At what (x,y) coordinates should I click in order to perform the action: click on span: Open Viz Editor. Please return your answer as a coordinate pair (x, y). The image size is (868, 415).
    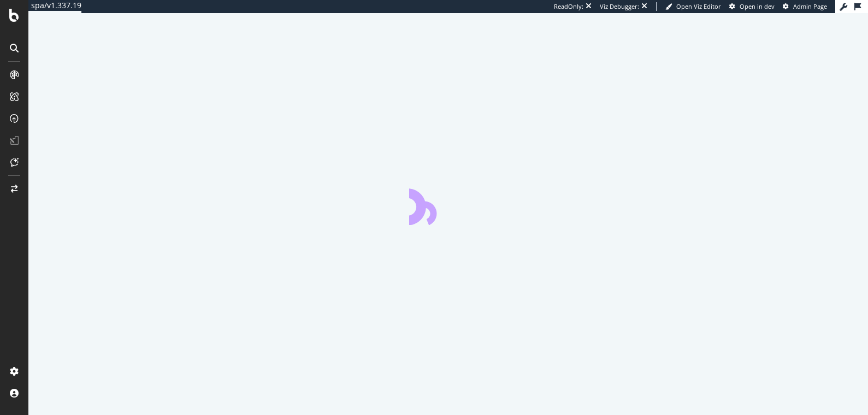
    Looking at the image, I should click on (699, 6).